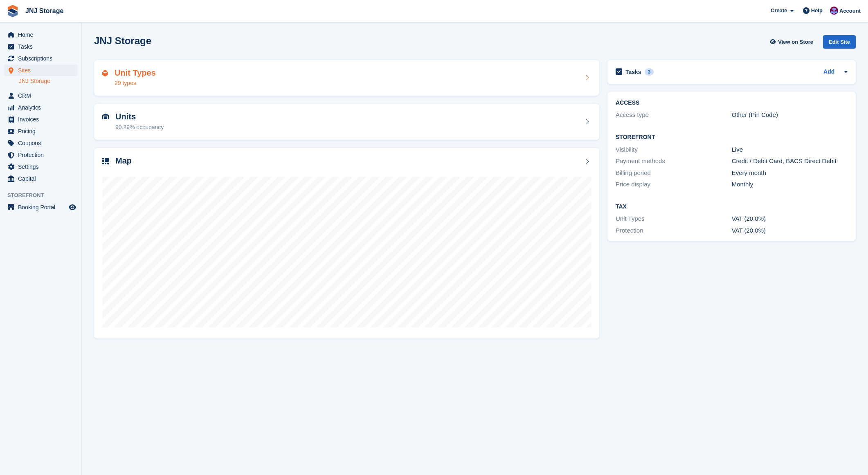 This screenshot has height=475, width=868. I want to click on span: Pricing, so click(43, 131).